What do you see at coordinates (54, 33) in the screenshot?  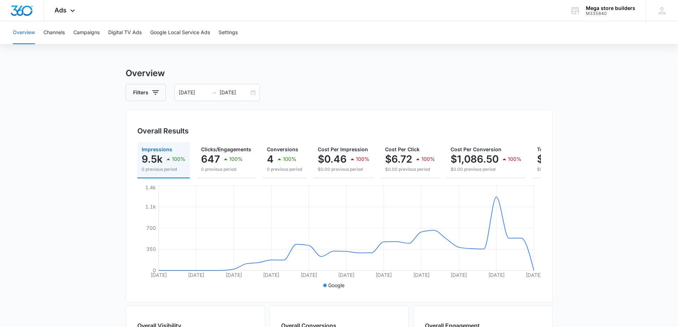 I see `button: Channels` at bounding box center [54, 33].